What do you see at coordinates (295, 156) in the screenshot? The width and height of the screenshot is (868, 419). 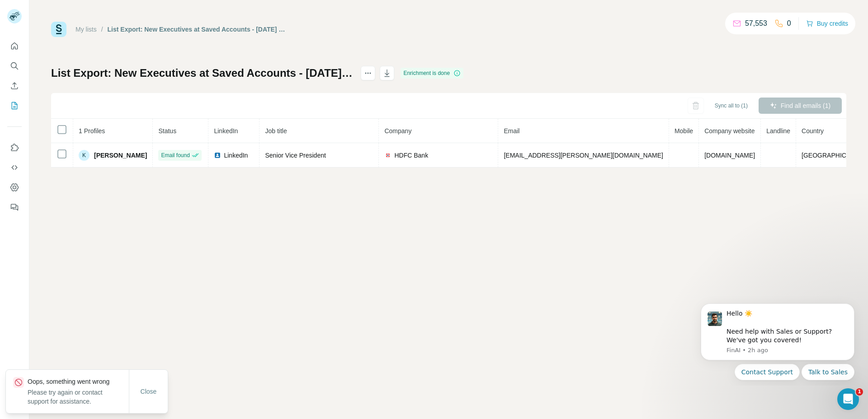 I see `span: Senior Vice President` at bounding box center [295, 156].